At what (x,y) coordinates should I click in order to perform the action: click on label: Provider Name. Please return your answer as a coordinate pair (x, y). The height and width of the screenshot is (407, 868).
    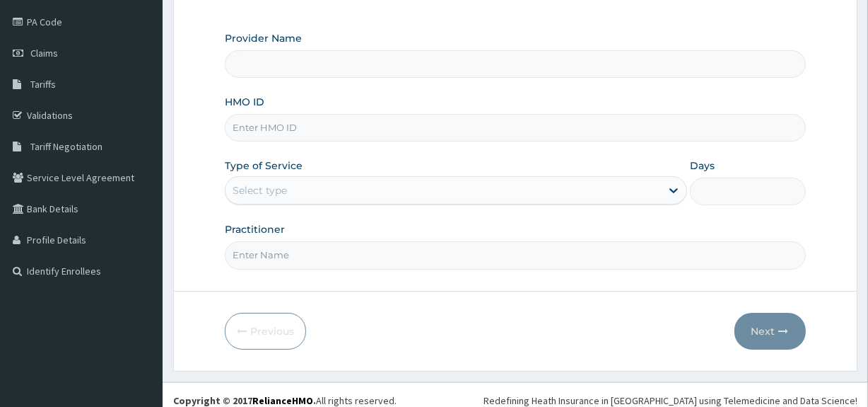
    Looking at the image, I should click on (263, 38).